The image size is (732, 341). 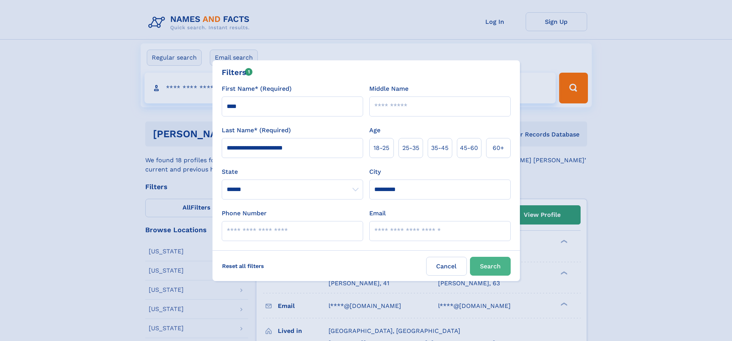 What do you see at coordinates (237, 72) in the screenshot?
I see `div: Filters` at bounding box center [237, 72].